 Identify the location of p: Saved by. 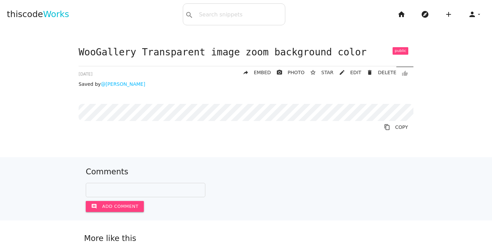
(246, 84).